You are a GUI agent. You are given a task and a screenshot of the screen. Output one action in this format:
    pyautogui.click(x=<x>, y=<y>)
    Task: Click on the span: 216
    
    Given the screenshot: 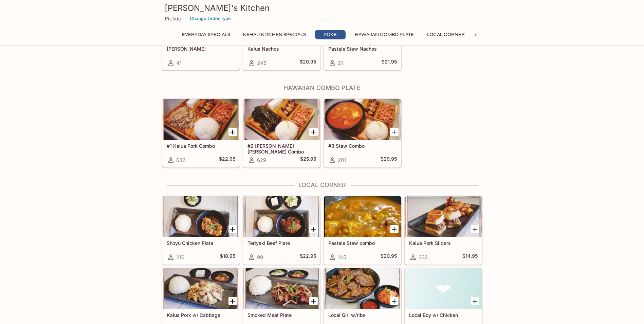 What is the action you would take?
    pyautogui.click(x=180, y=257)
    